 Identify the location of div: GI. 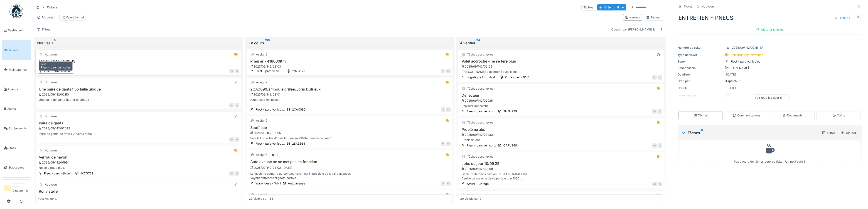
(232, 71).